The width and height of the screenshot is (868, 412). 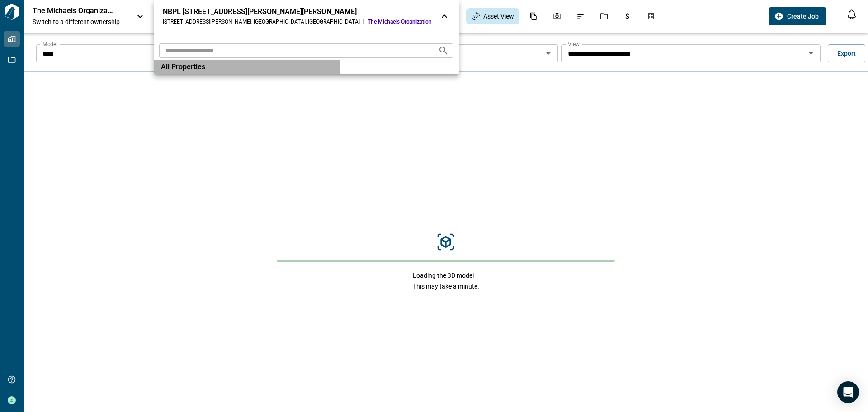 What do you see at coordinates (183, 67) in the screenshot?
I see `span: All Properties` at bounding box center [183, 67].